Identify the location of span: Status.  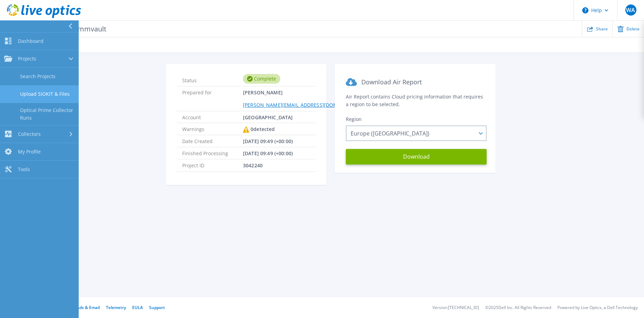
(213, 79).